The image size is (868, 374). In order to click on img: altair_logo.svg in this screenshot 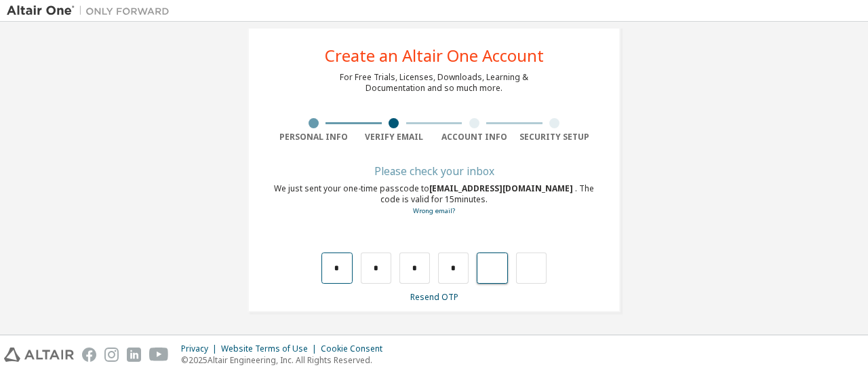, I will do `click(39, 354)`.